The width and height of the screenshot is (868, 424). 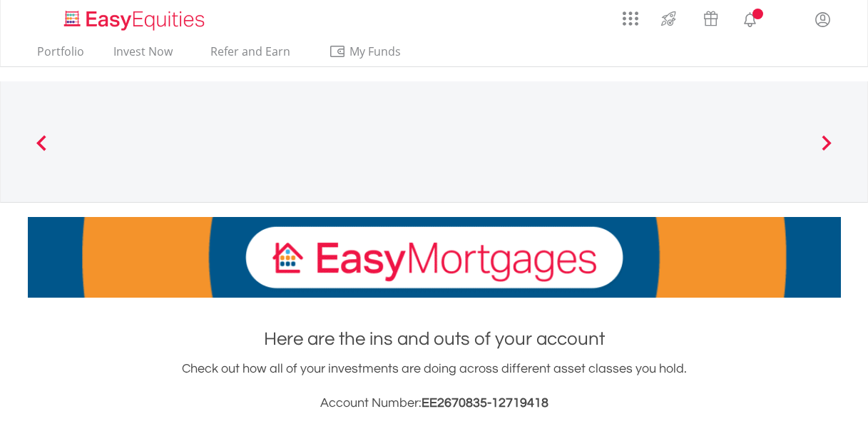 I want to click on img: EasyEquities_Logo.png, so click(x=135, y=20).